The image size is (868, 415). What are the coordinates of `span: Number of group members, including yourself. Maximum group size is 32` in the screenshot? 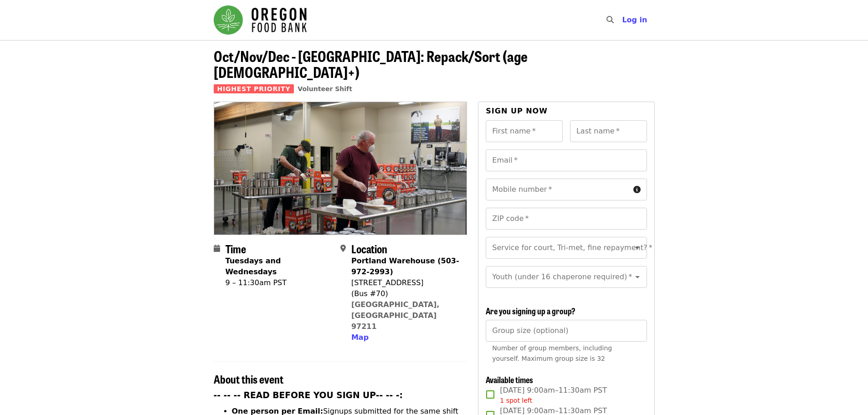 It's located at (552, 353).